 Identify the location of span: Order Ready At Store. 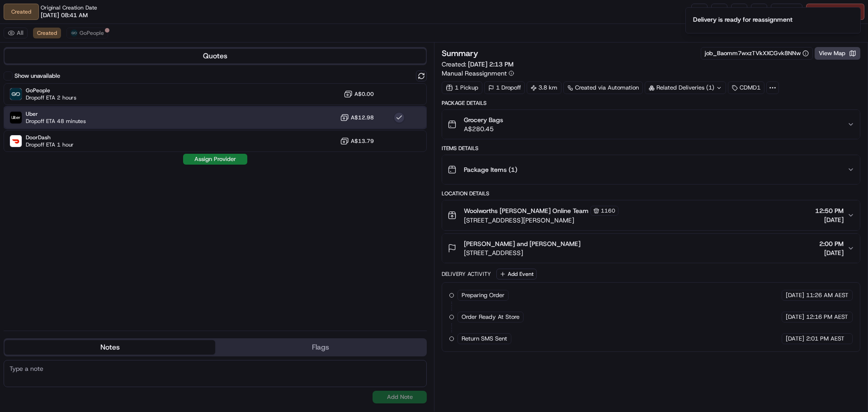
(491, 317).